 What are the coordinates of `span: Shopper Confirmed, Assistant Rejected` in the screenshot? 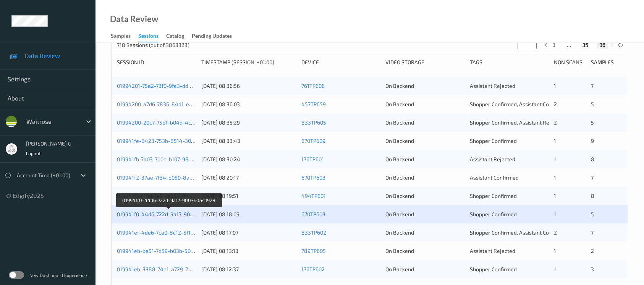 It's located at (517, 122).